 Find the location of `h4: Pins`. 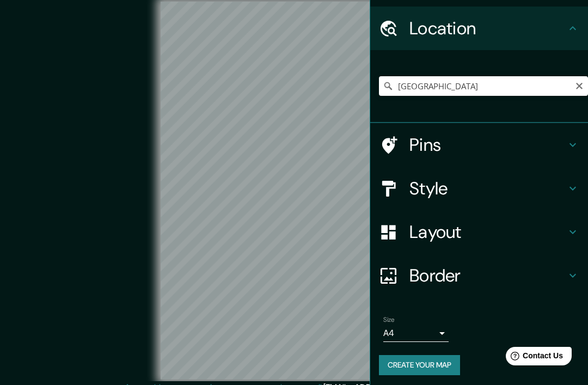

h4: Pins is located at coordinates (488, 145).